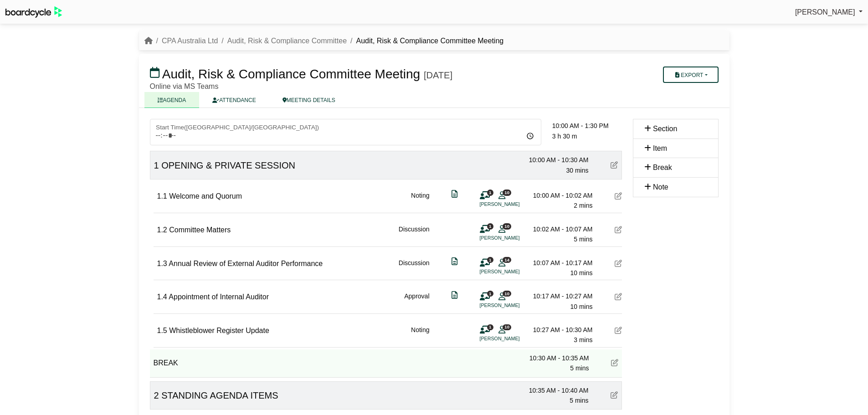 The image size is (868, 415). I want to click on span: 30 mins, so click(577, 170).